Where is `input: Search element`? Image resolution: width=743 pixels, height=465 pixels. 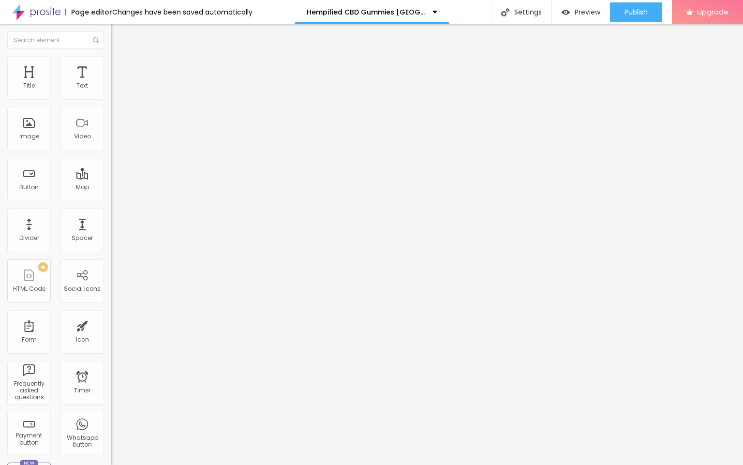 input: Search element is located at coordinates (56, 40).